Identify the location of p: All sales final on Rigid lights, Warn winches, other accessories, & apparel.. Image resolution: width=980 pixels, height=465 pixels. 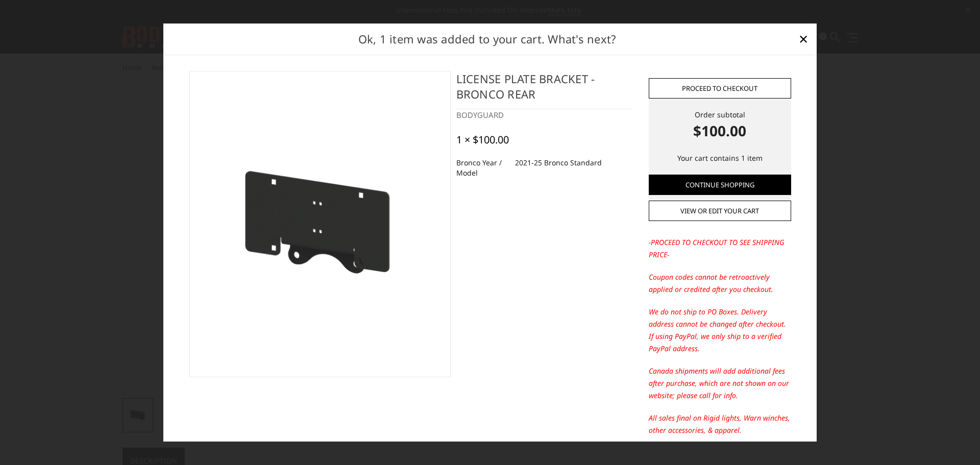
(720, 425).